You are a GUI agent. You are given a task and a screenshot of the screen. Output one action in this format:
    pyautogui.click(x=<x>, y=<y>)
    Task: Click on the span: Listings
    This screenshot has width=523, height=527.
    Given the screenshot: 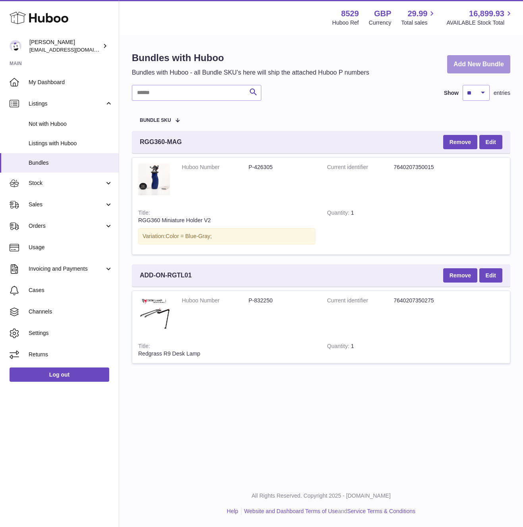 What is the action you would take?
    pyautogui.click(x=66, y=104)
    